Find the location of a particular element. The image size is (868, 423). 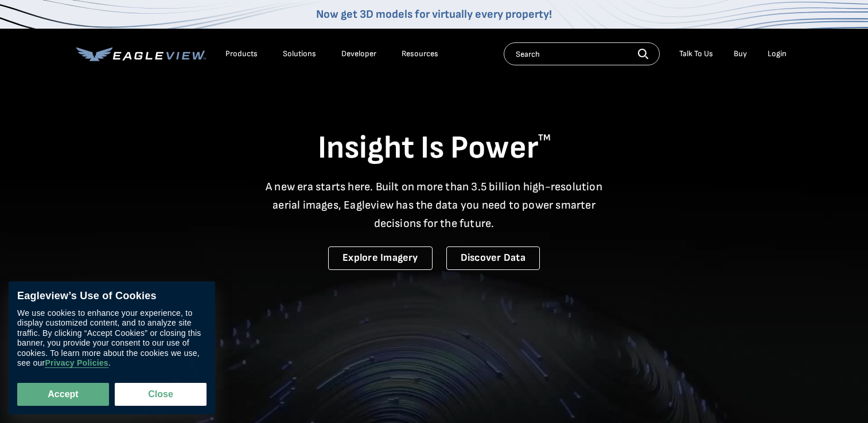

a: Now get 3D models for virtually every property! is located at coordinates (434, 14).